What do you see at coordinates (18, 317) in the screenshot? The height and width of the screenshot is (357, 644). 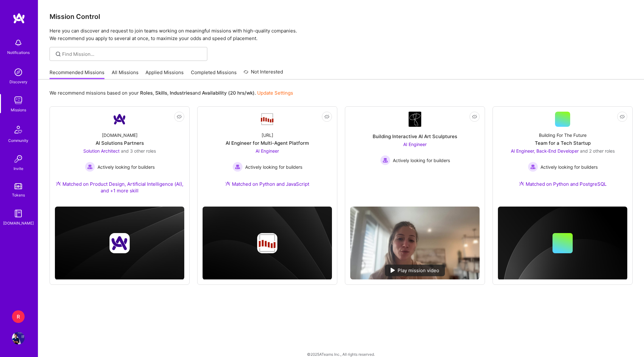 I see `a: R` at bounding box center [18, 317].